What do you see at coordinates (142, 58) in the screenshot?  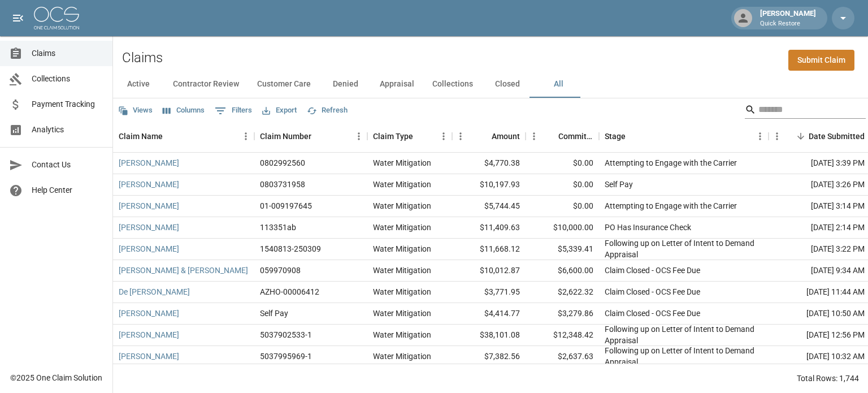 I see `h2: Claims` at bounding box center [142, 58].